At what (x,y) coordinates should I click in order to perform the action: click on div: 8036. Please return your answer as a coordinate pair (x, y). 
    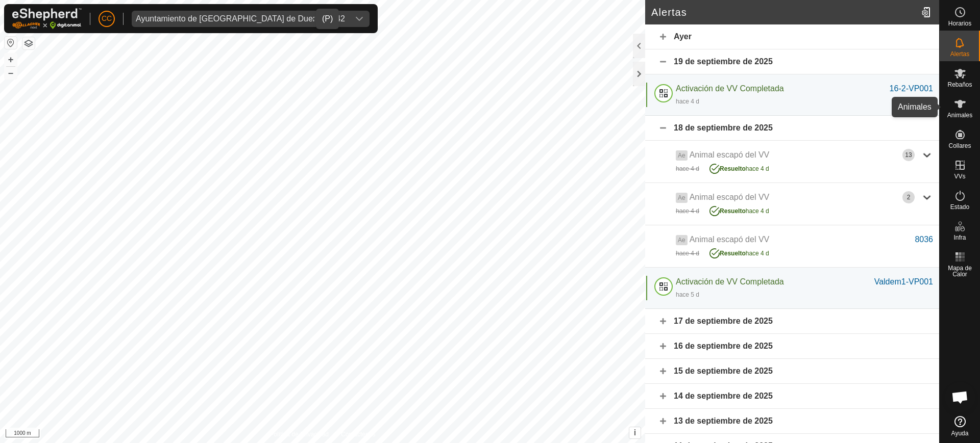
    Looking at the image, I should click on (924, 240).